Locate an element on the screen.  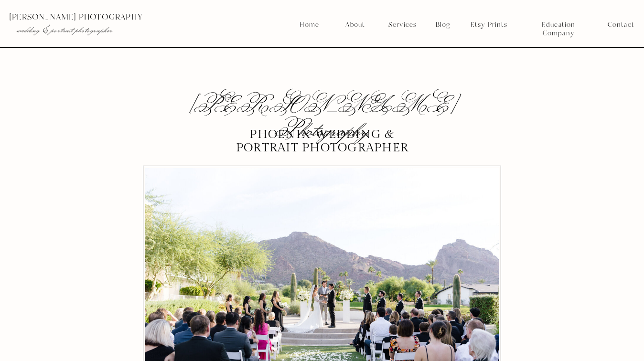
nav: Blog is located at coordinates (443, 25).